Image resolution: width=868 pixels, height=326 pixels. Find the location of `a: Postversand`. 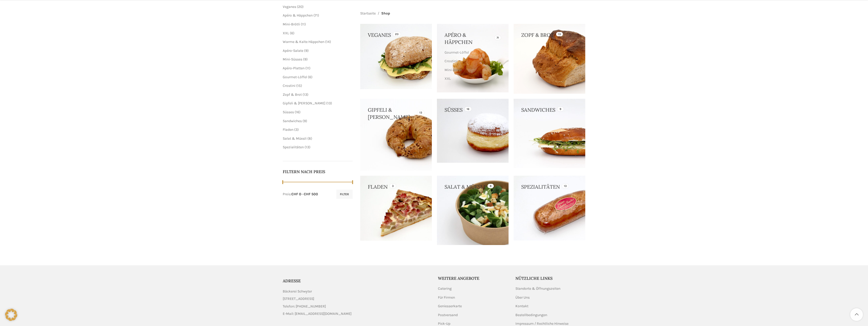

a: Postversand is located at coordinates (448, 315).